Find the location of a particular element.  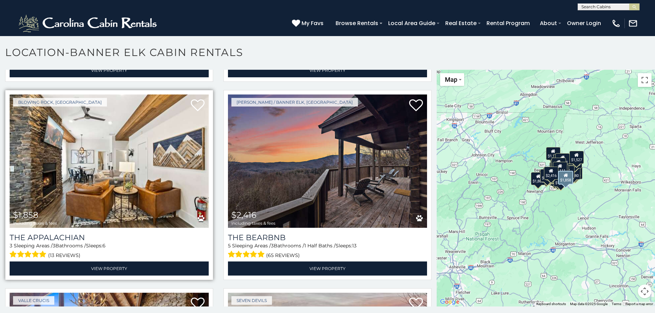

button: Toggle fullscreen view is located at coordinates (645, 80).